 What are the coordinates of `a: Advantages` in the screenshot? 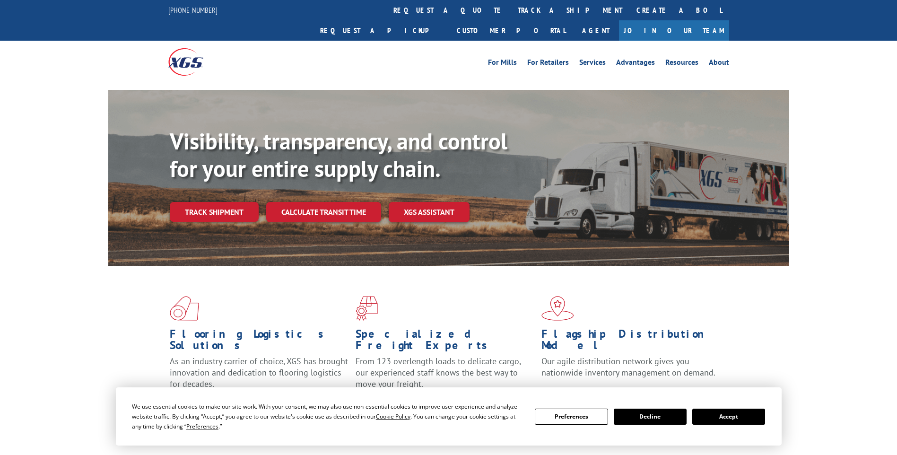 It's located at (635, 64).